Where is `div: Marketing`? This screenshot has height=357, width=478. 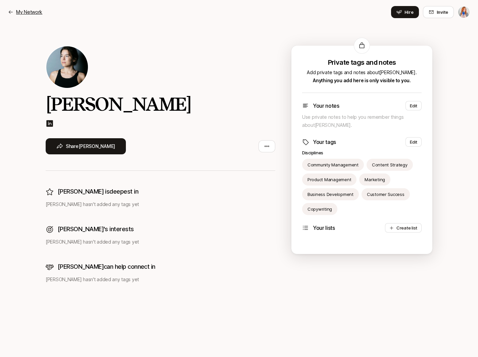 div: Marketing is located at coordinates (375, 180).